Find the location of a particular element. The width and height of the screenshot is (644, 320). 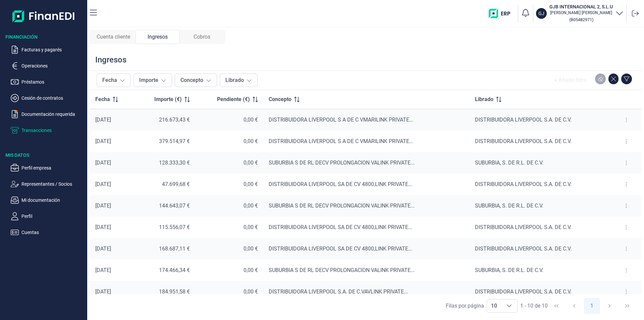

img: Logo de aplicación is located at coordinates (44, 16).